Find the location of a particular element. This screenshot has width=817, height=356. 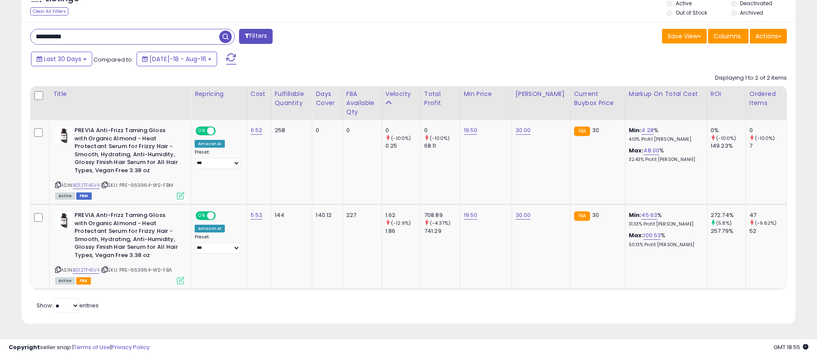

a: Privacy Policy is located at coordinates (130, 347).